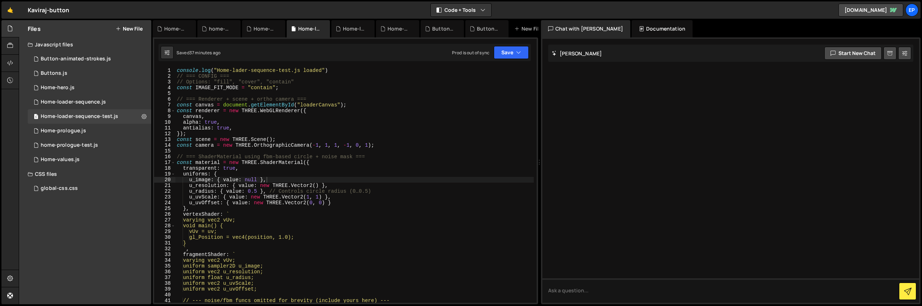  Describe the element at coordinates (165, 238) in the screenshot. I see `div: 30` at that location.